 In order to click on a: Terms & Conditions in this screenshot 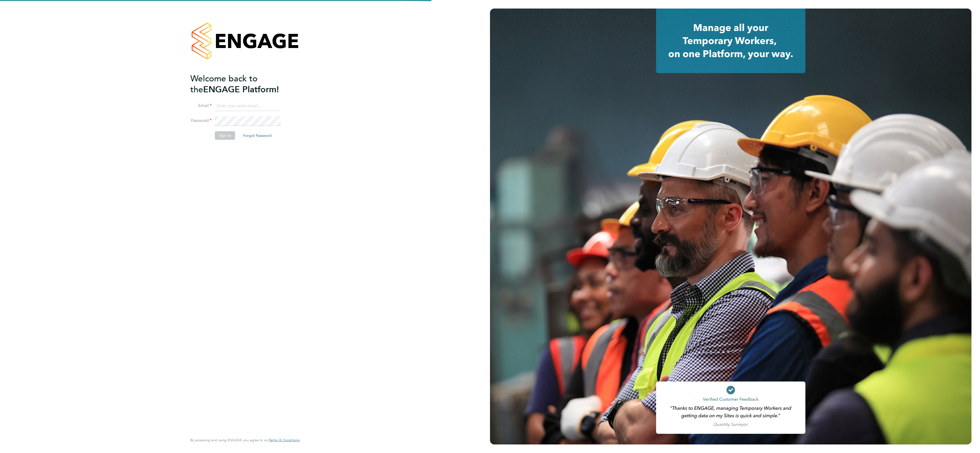, I will do `click(285, 440)`.